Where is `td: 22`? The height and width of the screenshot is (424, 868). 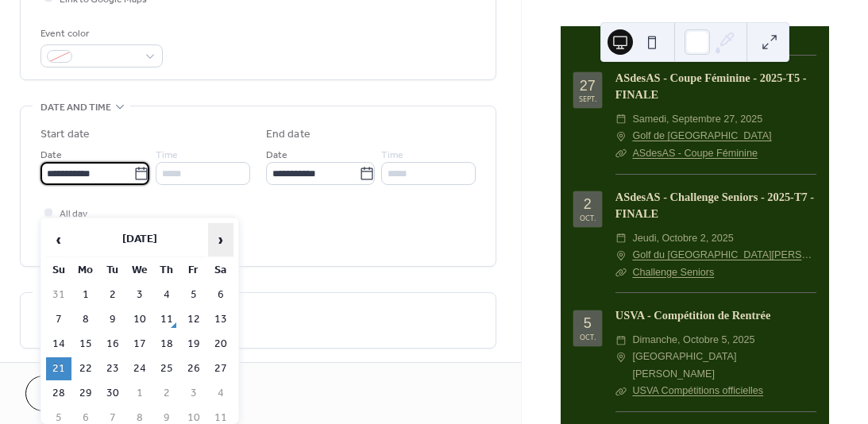
td: 22 is located at coordinates (86, 369).